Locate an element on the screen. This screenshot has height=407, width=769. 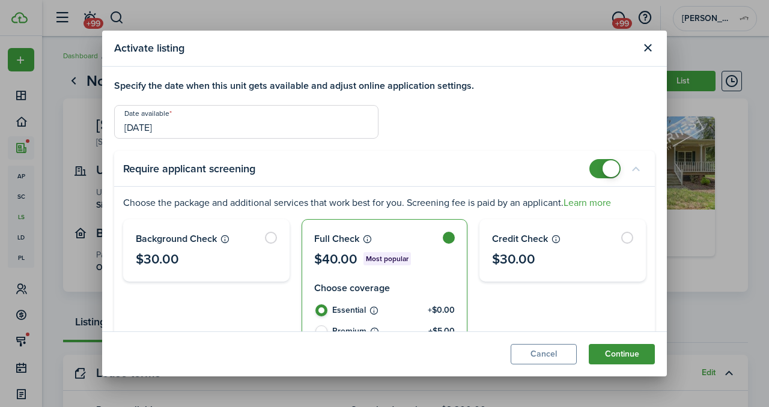
control-radio-card-title: Premium is located at coordinates (394, 332).